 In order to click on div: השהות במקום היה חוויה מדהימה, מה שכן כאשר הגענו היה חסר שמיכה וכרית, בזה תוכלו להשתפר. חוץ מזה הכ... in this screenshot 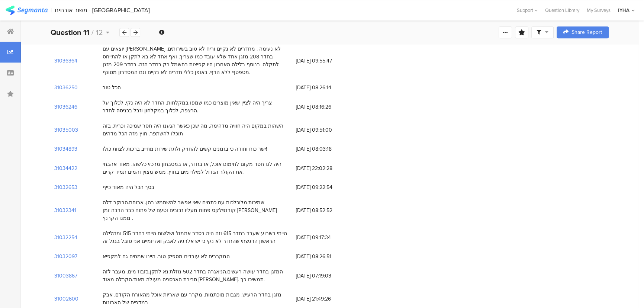, I will do `click(196, 130)`.